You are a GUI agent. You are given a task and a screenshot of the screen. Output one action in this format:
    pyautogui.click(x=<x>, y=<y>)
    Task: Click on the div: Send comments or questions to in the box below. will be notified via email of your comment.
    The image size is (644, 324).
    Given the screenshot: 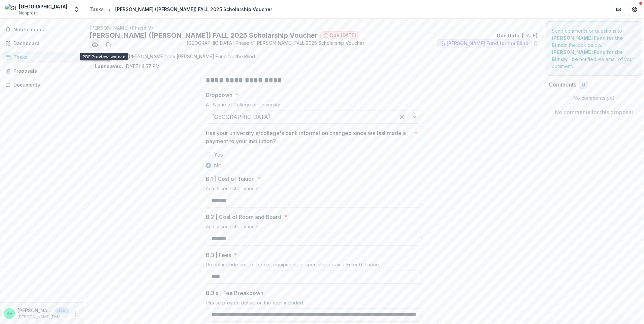 What is the action you would take?
    pyautogui.click(x=593, y=49)
    